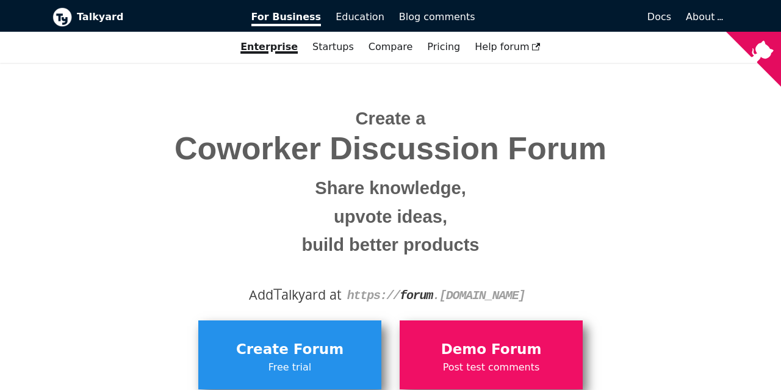 Image resolution: width=781 pixels, height=390 pixels. I want to click on a: Help forum, so click(508, 47).